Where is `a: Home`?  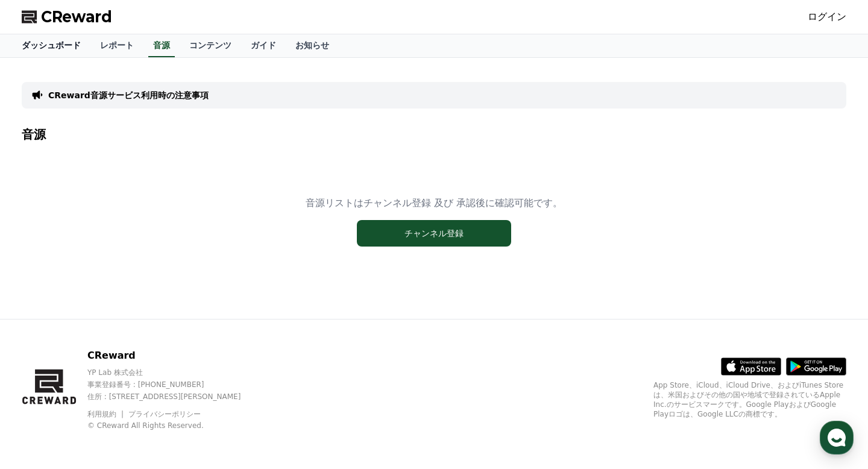
a: Home is located at coordinates (41, 384).